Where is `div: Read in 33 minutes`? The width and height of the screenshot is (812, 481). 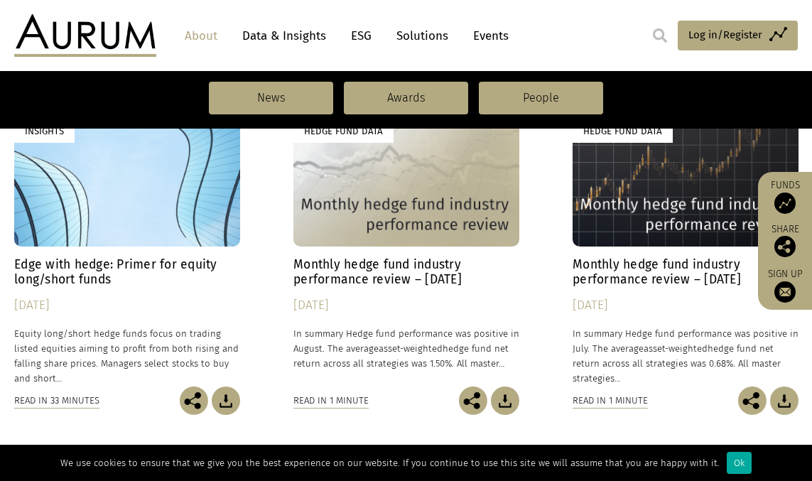
div: Read in 33 minutes is located at coordinates (57, 401).